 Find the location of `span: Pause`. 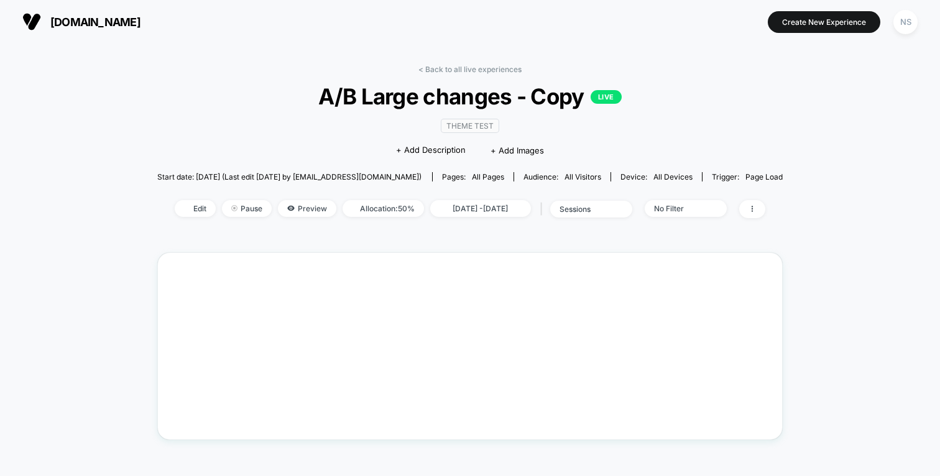

span: Pause is located at coordinates (247, 208).